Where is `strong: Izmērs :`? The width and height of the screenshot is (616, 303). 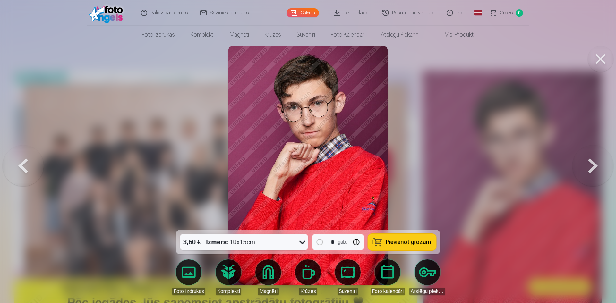
strong: Izmērs : is located at coordinates (217, 242).